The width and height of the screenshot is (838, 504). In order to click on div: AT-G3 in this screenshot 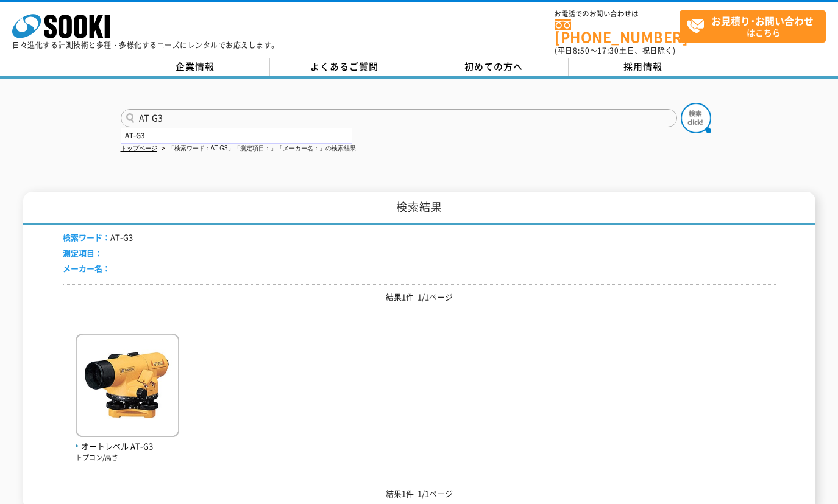, I will do `click(236, 135)`.